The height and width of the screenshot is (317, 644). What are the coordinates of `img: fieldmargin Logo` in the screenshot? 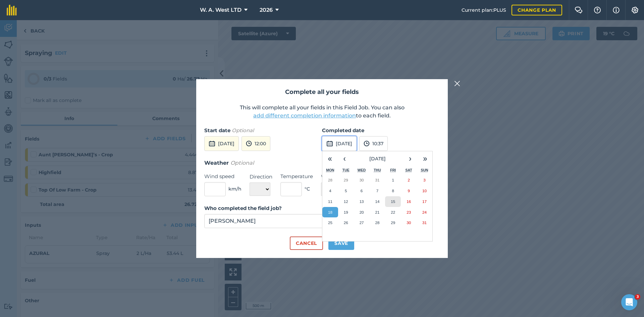 It's located at (12, 10).